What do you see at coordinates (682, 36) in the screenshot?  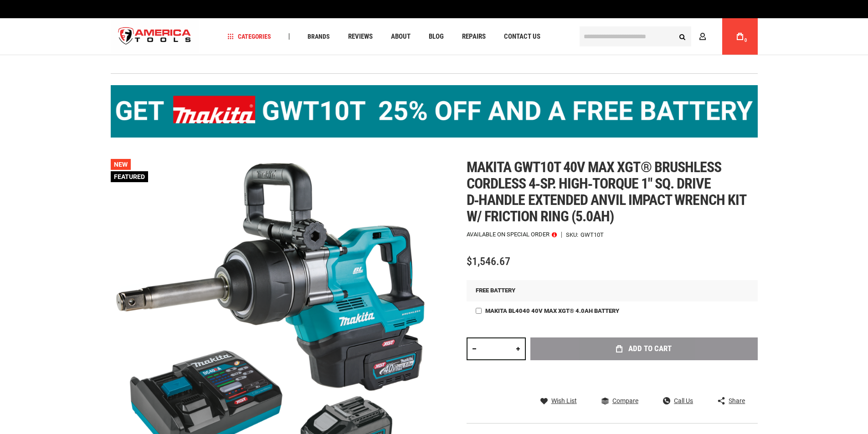 I see `button: Search` at bounding box center [682, 36].